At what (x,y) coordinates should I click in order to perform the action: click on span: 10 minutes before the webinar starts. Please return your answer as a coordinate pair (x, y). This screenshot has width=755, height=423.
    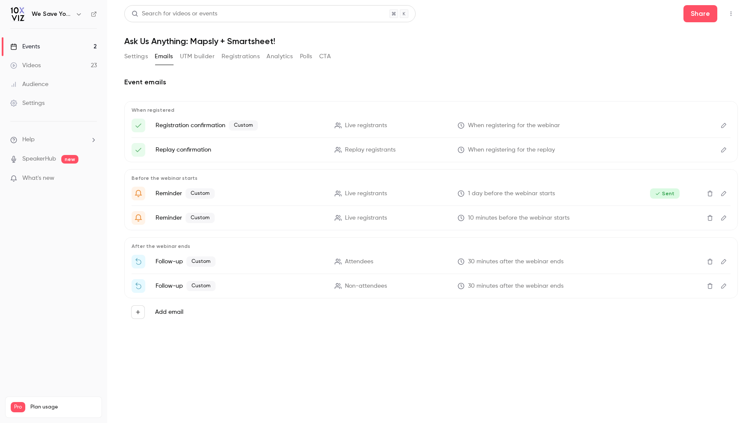
    Looking at the image, I should click on (518, 218).